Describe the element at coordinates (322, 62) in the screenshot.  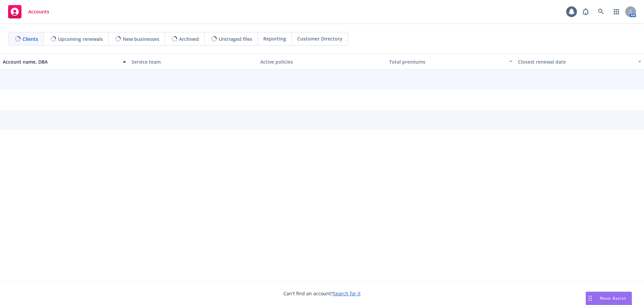
I see `div: Active policies` at that location.